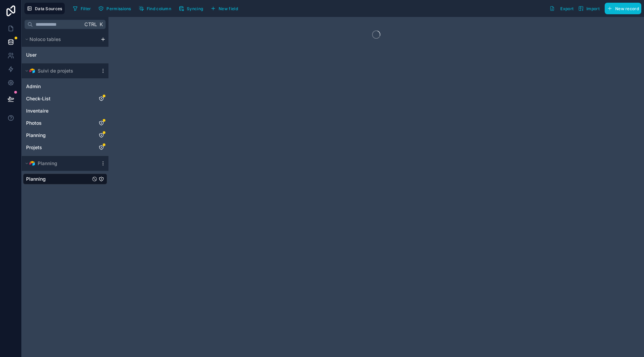 Image resolution: width=644 pixels, height=357 pixels. I want to click on button: New field, so click(224, 9).